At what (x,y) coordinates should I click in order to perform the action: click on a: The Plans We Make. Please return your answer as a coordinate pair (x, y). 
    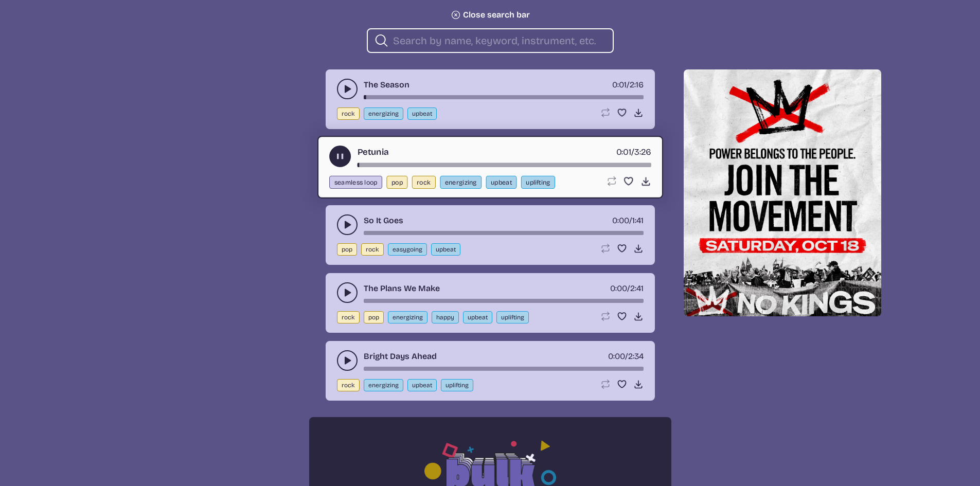
    Looking at the image, I should click on (402, 289).